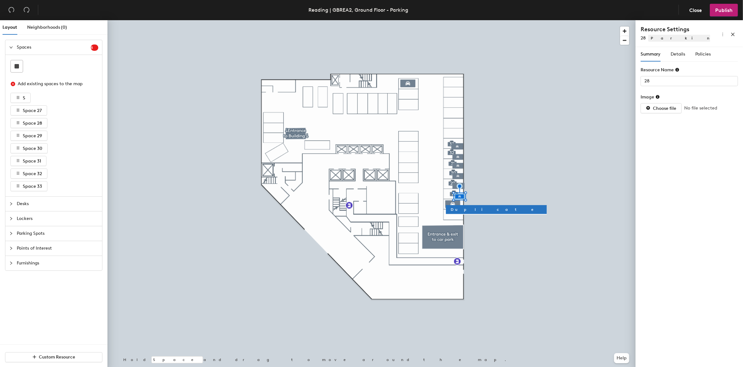 This screenshot has height=367, width=743. Describe the element at coordinates (28, 161) in the screenshot. I see `button: Space 31` at that location.